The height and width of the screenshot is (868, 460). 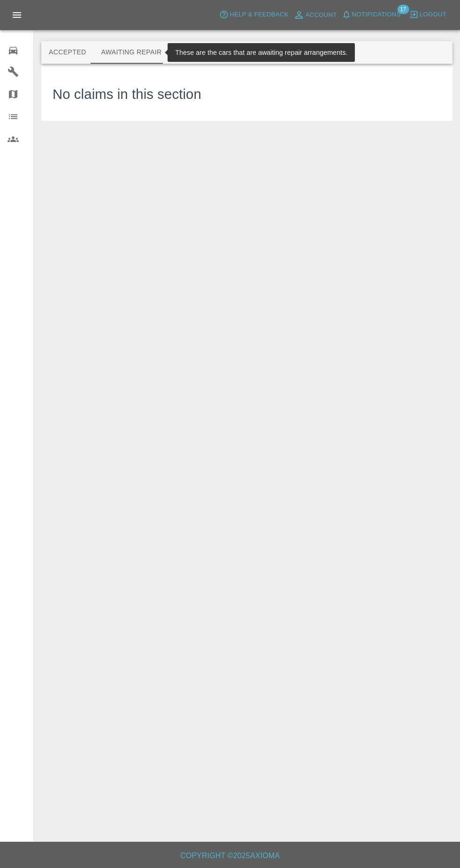 I want to click on span: Notifications, so click(x=376, y=14).